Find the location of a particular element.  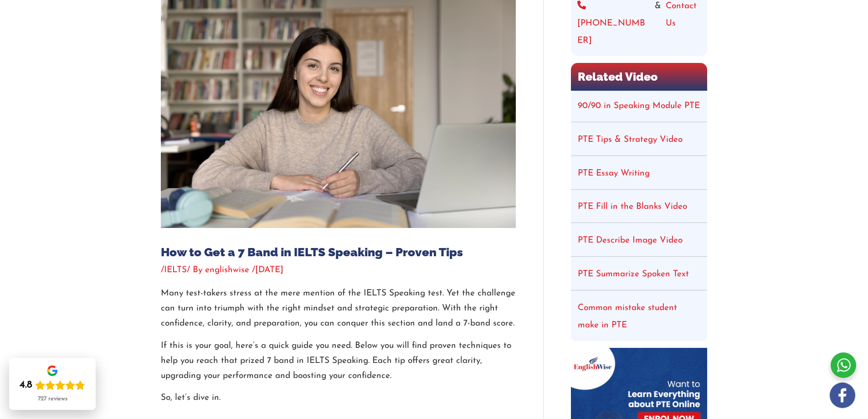

a: PTE Fill in the Blanks Video is located at coordinates (633, 206).